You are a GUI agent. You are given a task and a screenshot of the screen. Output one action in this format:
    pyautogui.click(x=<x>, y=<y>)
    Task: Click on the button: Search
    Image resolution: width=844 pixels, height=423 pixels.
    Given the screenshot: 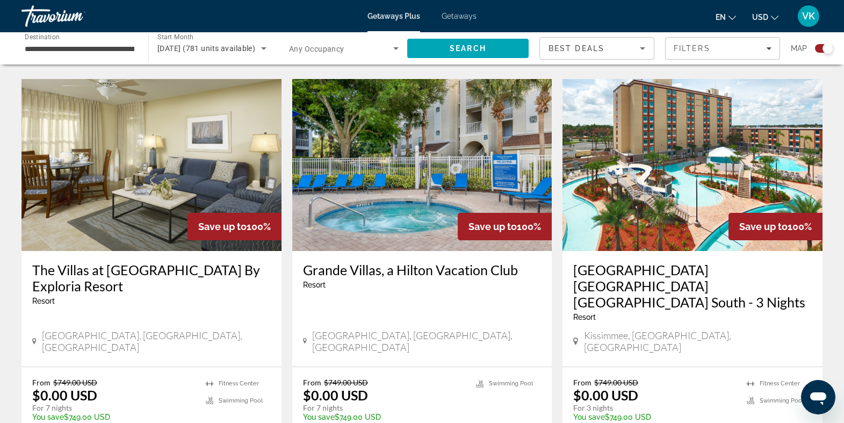 What is the action you would take?
    pyautogui.click(x=468, y=48)
    